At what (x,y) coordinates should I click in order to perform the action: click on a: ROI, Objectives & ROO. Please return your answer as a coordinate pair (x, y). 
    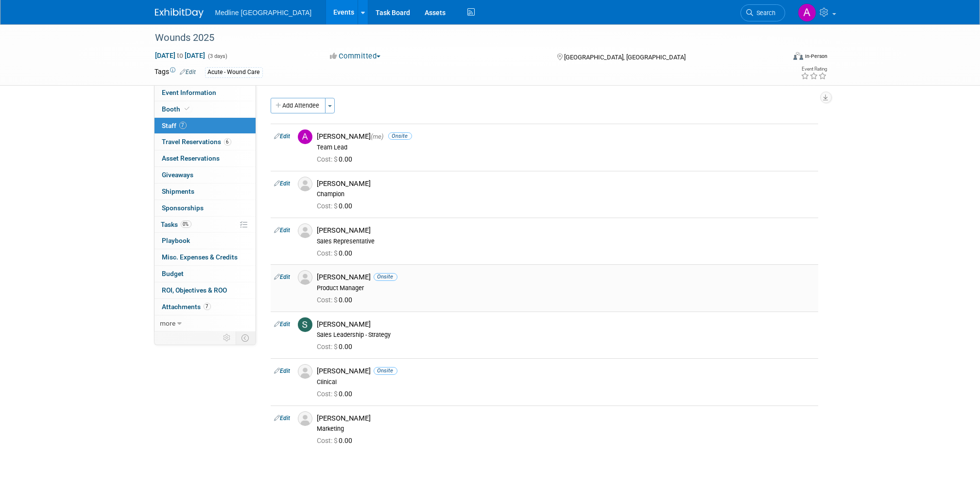
    Looking at the image, I should click on (205, 290).